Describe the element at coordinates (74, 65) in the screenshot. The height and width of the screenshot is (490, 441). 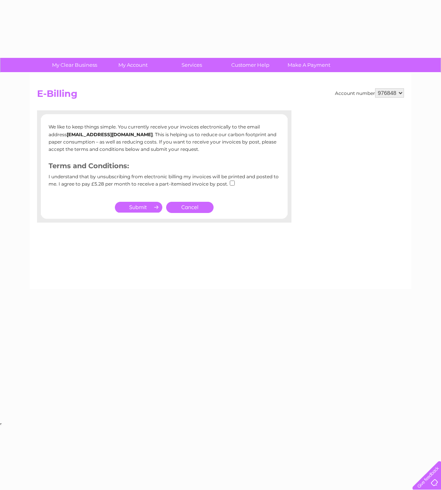
I see `a: My Clear Business` at that location.